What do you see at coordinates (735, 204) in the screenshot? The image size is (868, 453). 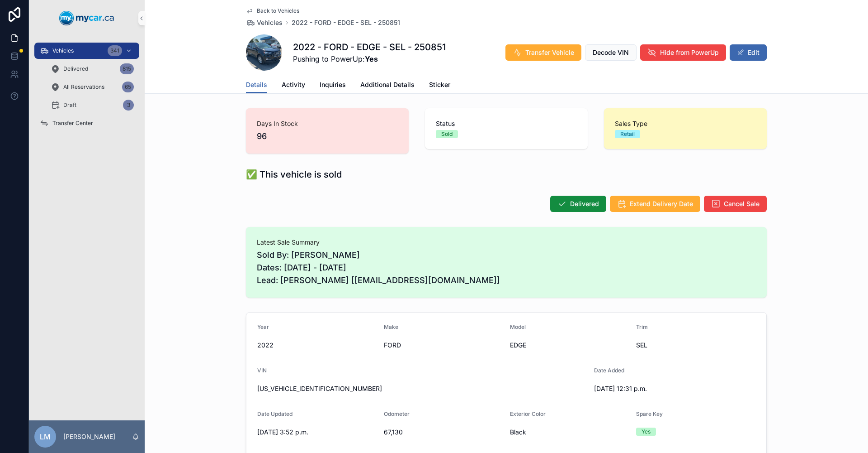 I see `button: Cancel Sale` at bounding box center [735, 204].